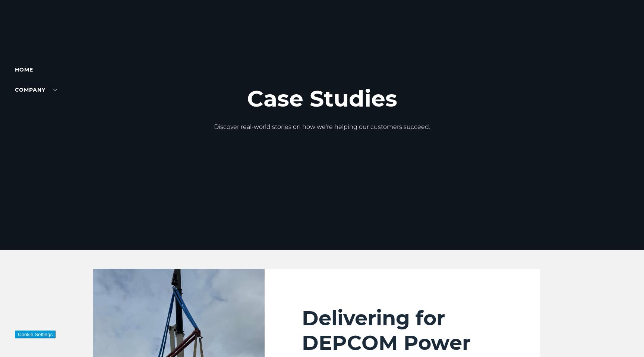 The height and width of the screenshot is (357, 644). Describe the element at coordinates (36, 90) in the screenshot. I see `a: Company` at that location.